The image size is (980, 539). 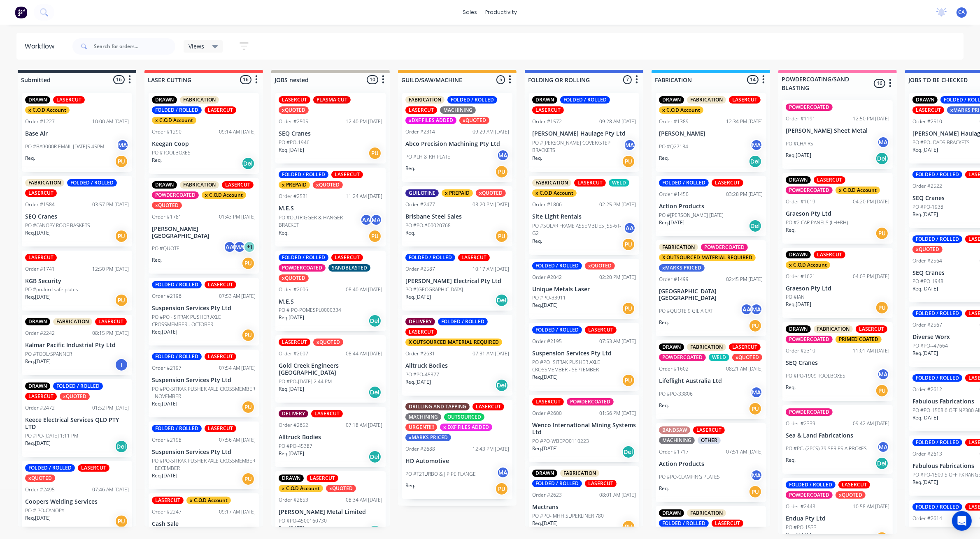 What do you see at coordinates (547, 205) in the screenshot?
I see `div: Order #1806` at bounding box center [547, 205].